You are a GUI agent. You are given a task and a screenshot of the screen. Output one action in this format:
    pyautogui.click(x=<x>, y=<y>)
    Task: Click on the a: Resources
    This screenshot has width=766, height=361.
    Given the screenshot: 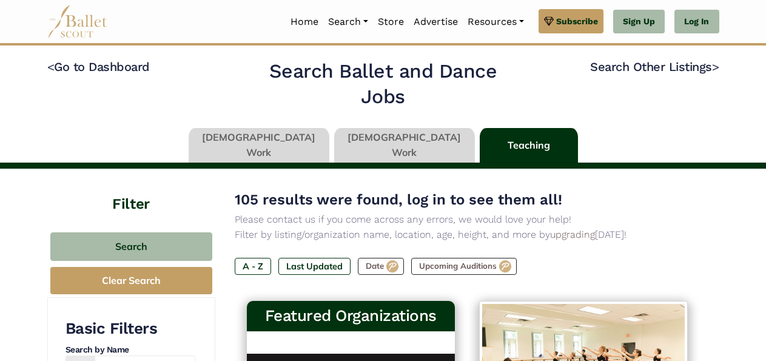 What is the action you would take?
    pyautogui.click(x=495, y=22)
    